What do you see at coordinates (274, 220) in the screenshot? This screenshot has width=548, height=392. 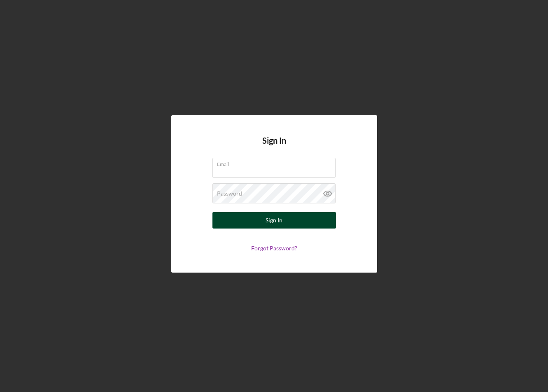 I see `div: Sign In` at bounding box center [274, 220].